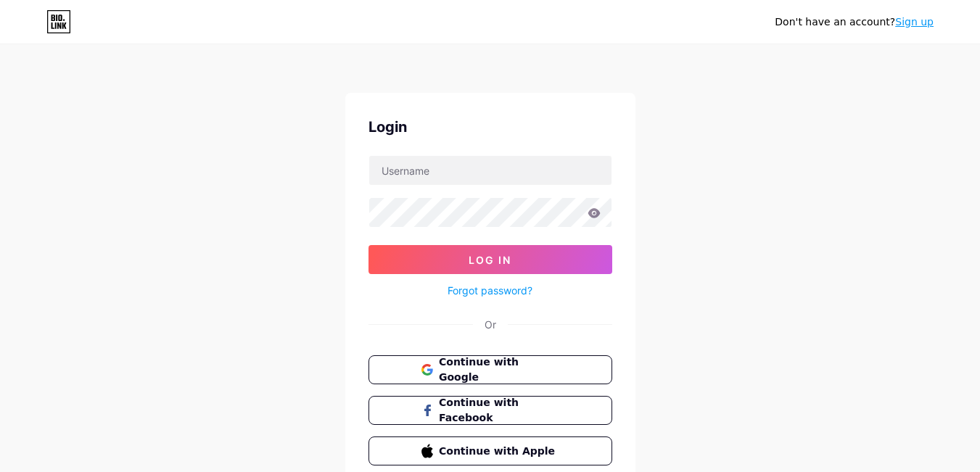  Describe the element at coordinates (498, 370) in the screenshot. I see `span: Continue with Google` at that location.